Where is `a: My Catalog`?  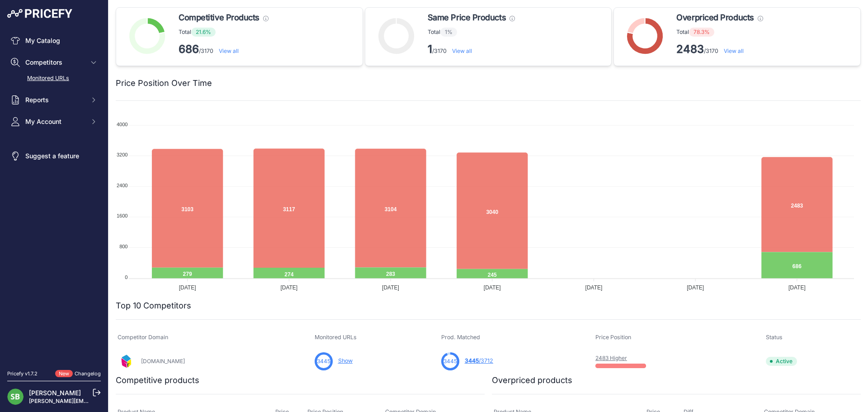
a: My Catalog is located at coordinates (54, 41).